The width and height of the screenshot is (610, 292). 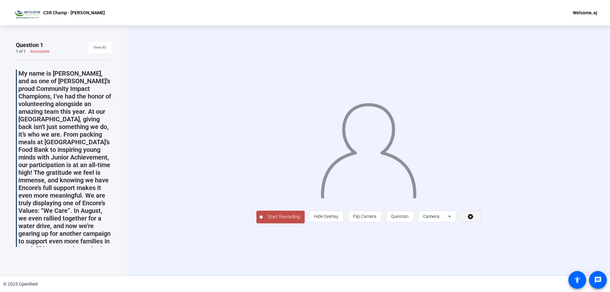 What do you see at coordinates (431, 216) in the screenshot?
I see `span: Camera` at bounding box center [431, 216].